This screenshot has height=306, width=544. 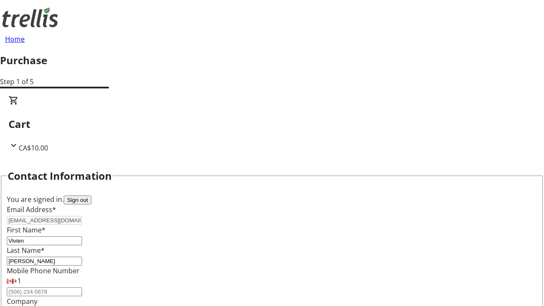 I want to click on label: Mobile Phone Number, so click(x=43, y=271).